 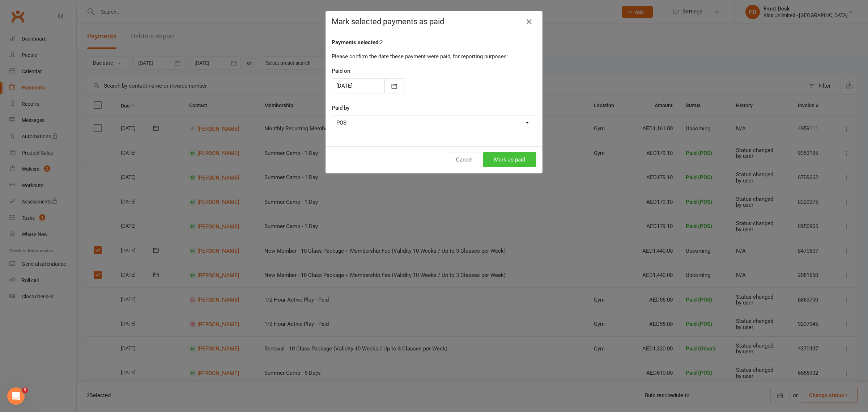 What do you see at coordinates (355, 42) in the screenshot?
I see `strong: Payments selected:` at bounding box center [355, 42].